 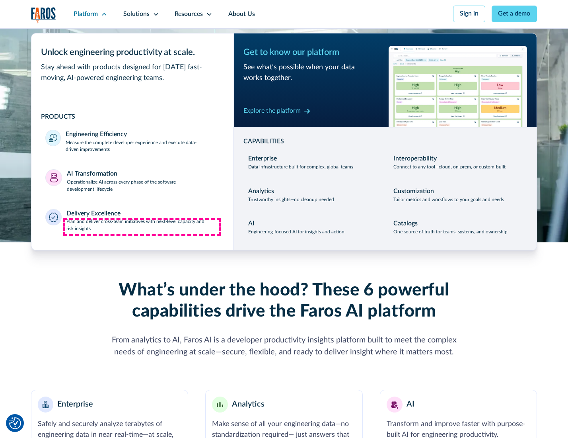 I want to click on a: Get a demo, so click(x=514, y=14).